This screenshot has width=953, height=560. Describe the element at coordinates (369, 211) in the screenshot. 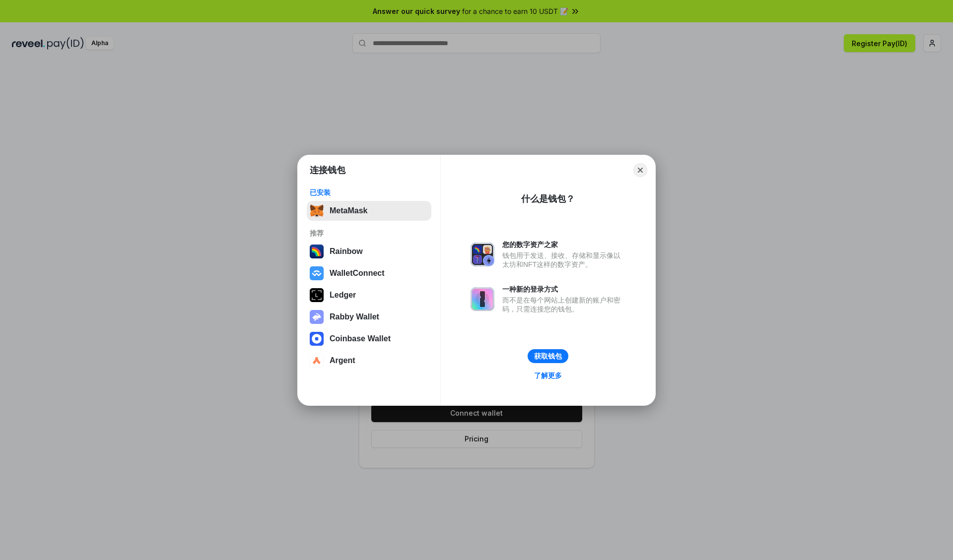

I see `button: MetaMask` at that location.